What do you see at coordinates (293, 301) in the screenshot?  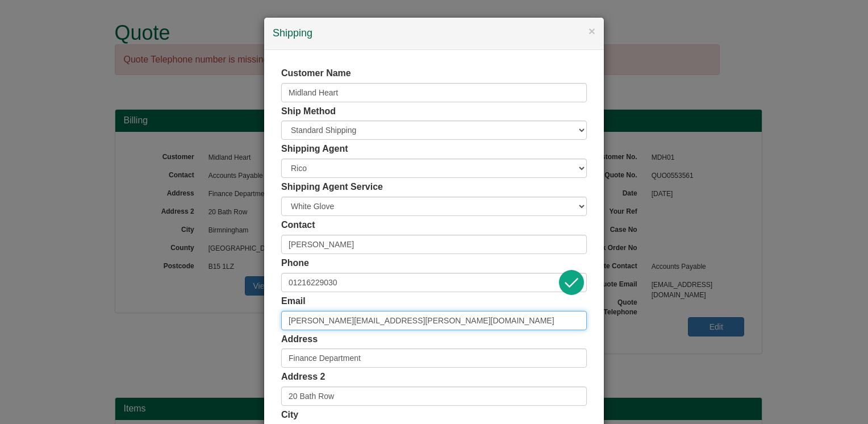 I see `label: Email` at bounding box center [293, 301].